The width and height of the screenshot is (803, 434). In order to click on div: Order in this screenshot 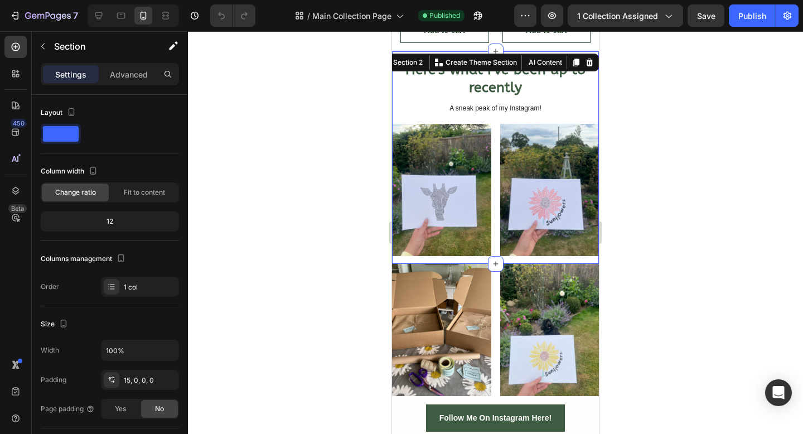, I will do `click(50, 287)`.